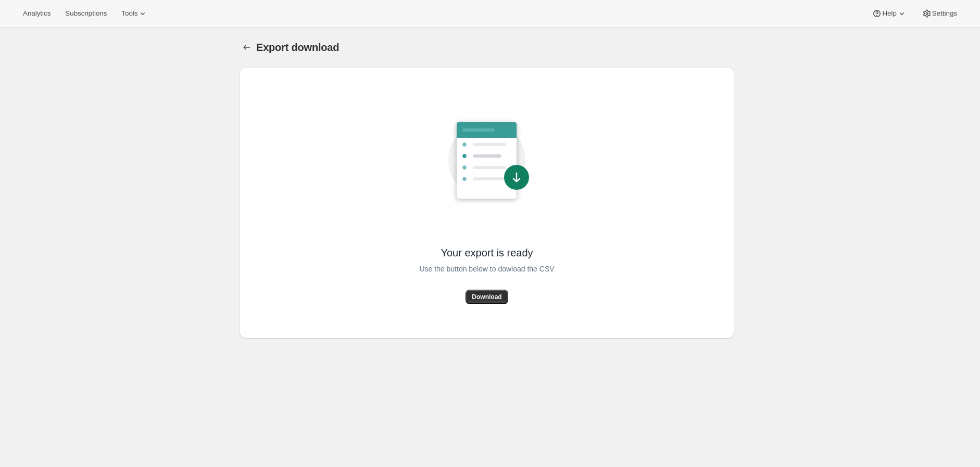 The image size is (980, 467). Describe the element at coordinates (940, 14) in the screenshot. I see `button: Settings` at that location.